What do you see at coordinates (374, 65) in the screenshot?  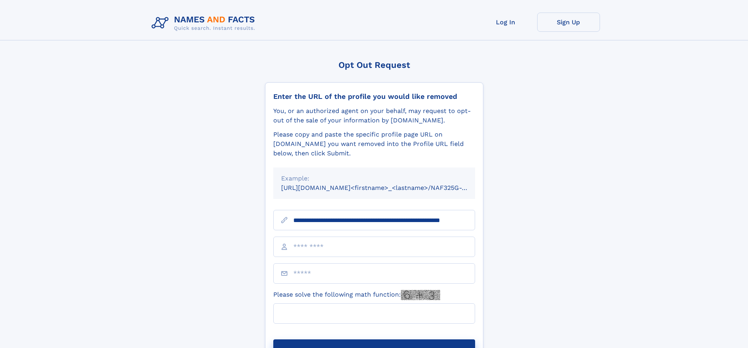 I see `div: Opt Out Request` at bounding box center [374, 65].